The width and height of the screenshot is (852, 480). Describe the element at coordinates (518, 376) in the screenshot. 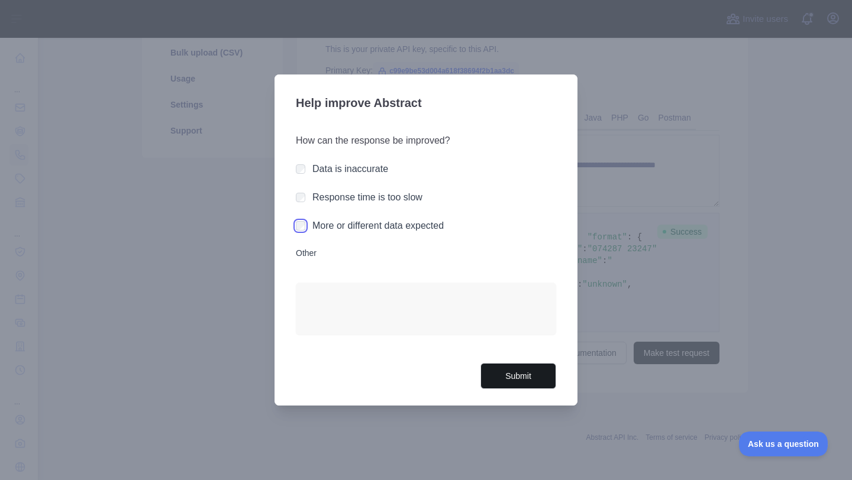

I see `button: Submit` at that location.